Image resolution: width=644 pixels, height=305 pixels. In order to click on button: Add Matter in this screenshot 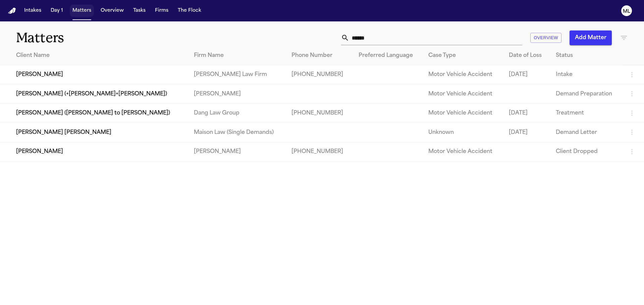, I will do `click(591, 38)`.